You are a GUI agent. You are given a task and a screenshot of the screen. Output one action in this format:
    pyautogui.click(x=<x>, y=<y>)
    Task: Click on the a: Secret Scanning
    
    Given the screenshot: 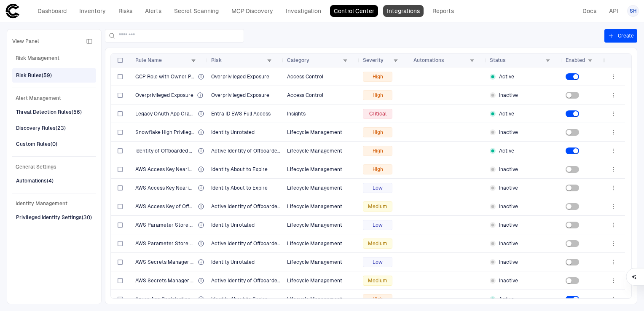 What is the action you would take?
    pyautogui.click(x=196, y=11)
    